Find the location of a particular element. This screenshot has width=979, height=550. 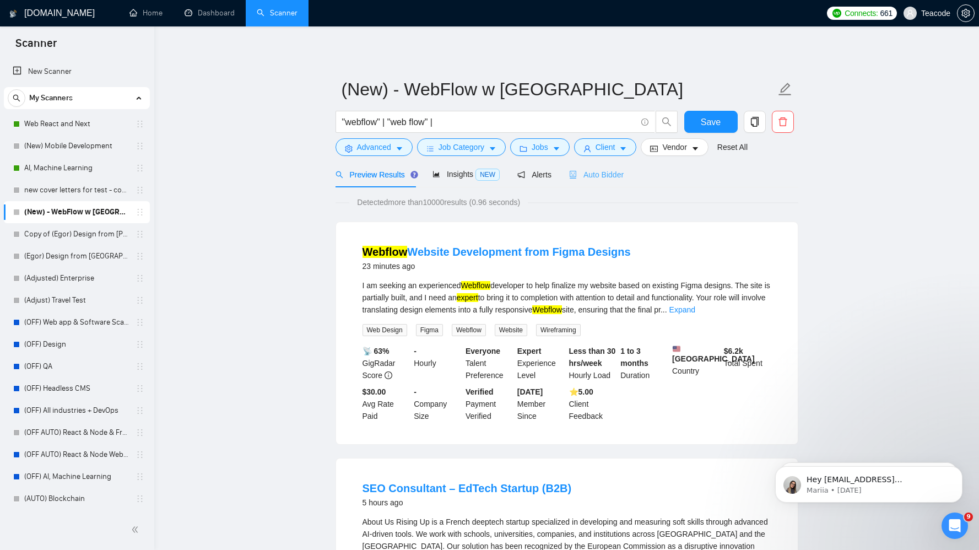

a: Web React and Next is located at coordinates (77, 124).